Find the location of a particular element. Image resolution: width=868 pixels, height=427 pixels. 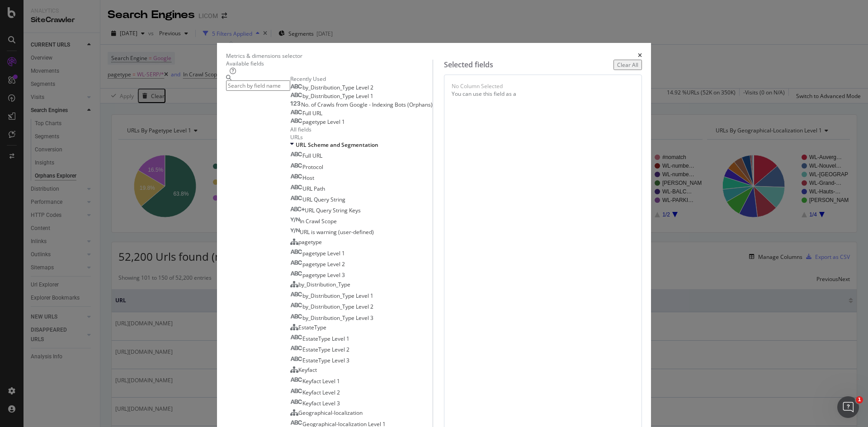

span: by_Distribution_Type is located at coordinates (324, 284).